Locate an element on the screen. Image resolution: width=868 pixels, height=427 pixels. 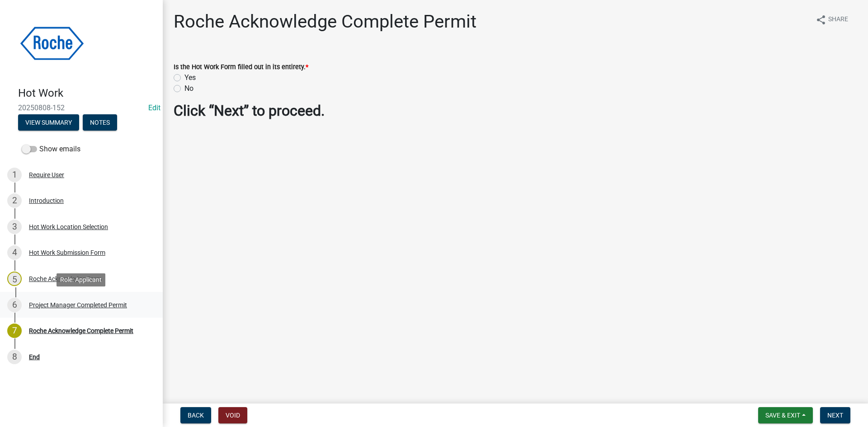
div: 2 is located at coordinates (14, 201).